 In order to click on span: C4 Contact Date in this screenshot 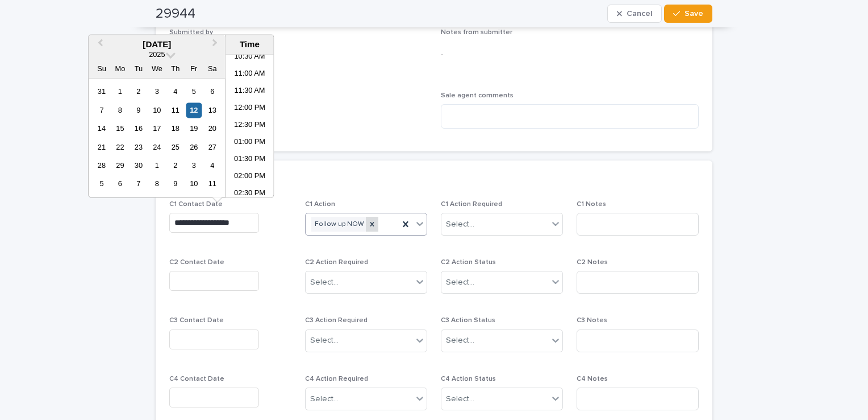, I will do `click(196, 379)`.